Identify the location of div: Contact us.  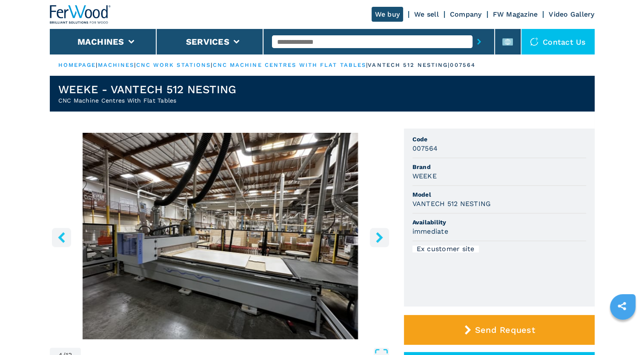
(558, 42).